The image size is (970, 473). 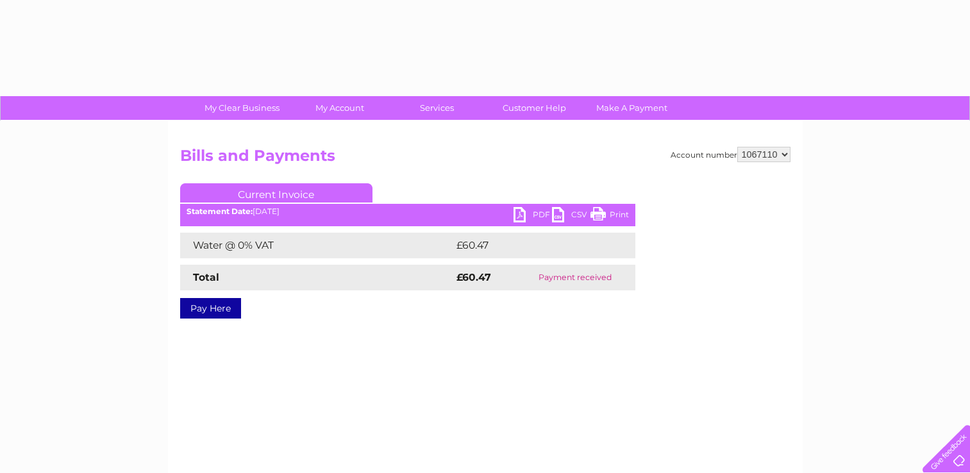 I want to click on strong: Total, so click(x=206, y=277).